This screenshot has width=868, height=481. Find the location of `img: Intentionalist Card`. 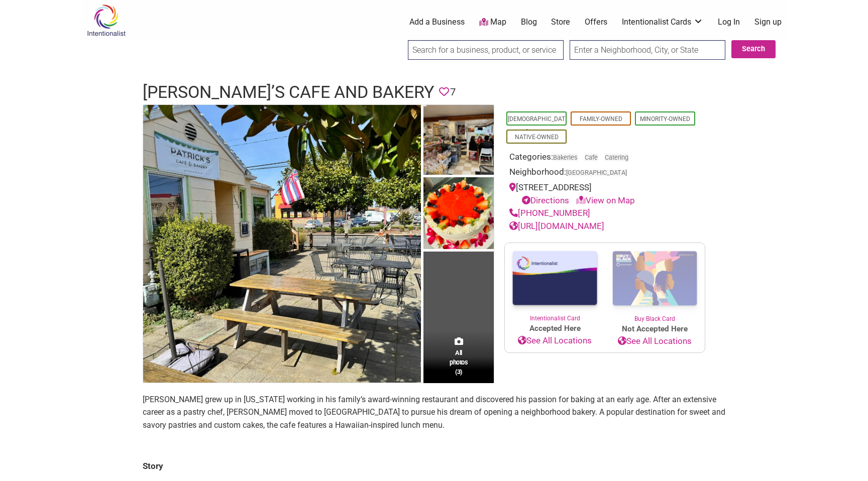

img: Intentionalist Card is located at coordinates (555, 278).